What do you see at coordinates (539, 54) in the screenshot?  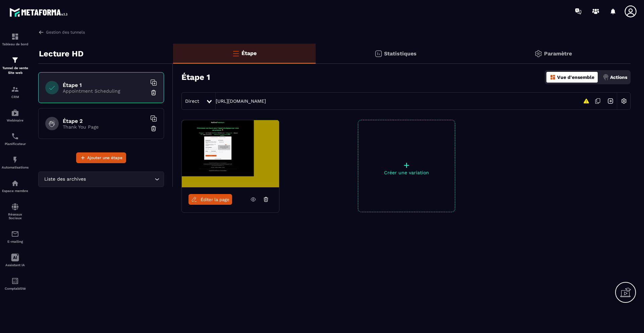 I see `img: setting-gr.5f69749f.svg` at bounding box center [539, 54].